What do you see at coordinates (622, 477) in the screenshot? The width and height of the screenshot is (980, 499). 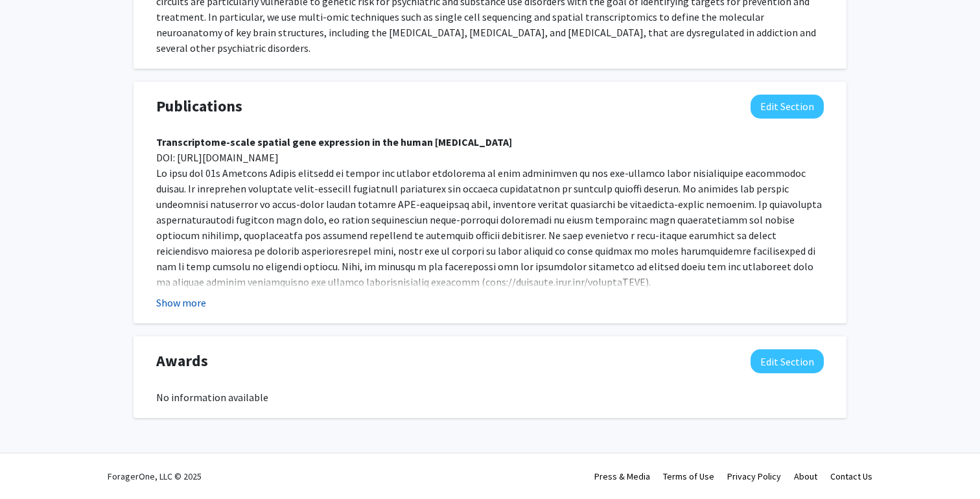 I see `a: Press & Media` at bounding box center [622, 477].